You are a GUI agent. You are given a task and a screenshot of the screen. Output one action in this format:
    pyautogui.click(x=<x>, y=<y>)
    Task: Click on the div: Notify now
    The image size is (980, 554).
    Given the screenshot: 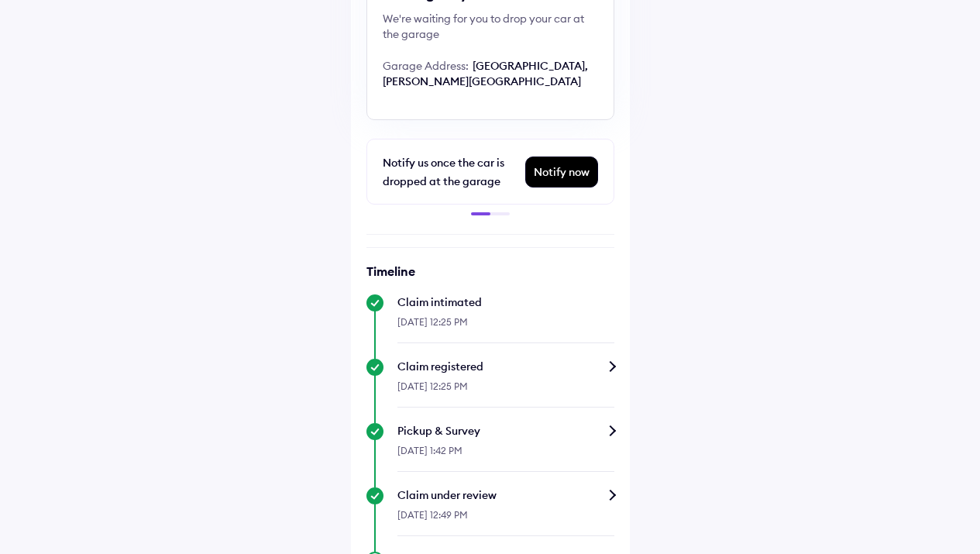 What is the action you would take?
    pyautogui.click(x=561, y=172)
    